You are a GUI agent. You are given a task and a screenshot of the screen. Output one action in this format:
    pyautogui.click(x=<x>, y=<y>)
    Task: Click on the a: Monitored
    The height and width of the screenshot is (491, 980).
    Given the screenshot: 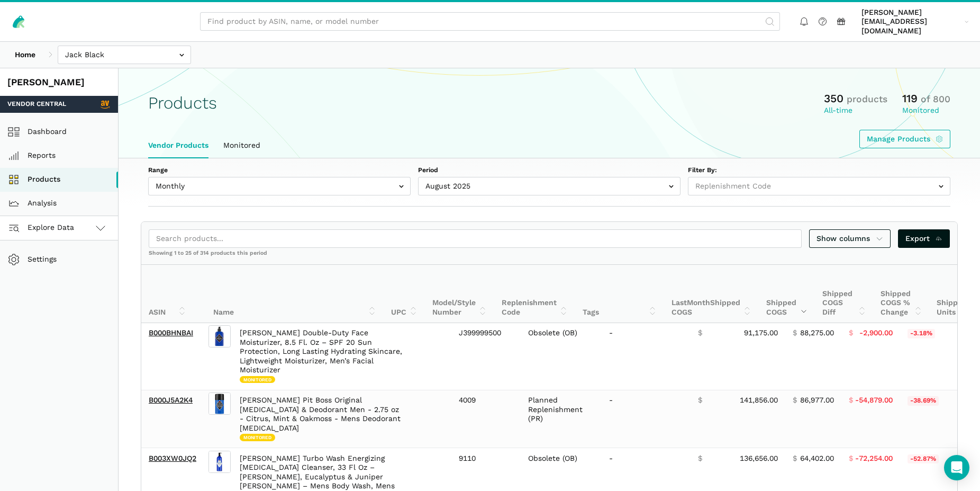 What is the action you would take?
    pyautogui.click(x=242, y=145)
    